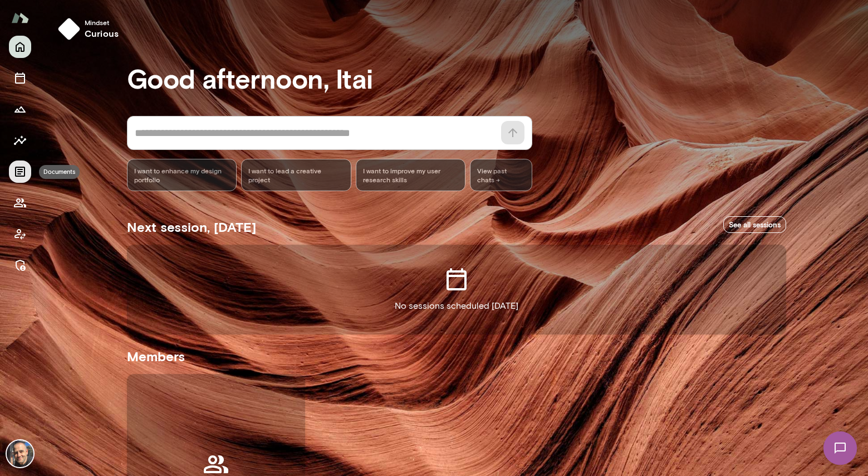 The width and height of the screenshot is (868, 476). What do you see at coordinates (20, 140) in the screenshot?
I see `button: Insights` at bounding box center [20, 140].